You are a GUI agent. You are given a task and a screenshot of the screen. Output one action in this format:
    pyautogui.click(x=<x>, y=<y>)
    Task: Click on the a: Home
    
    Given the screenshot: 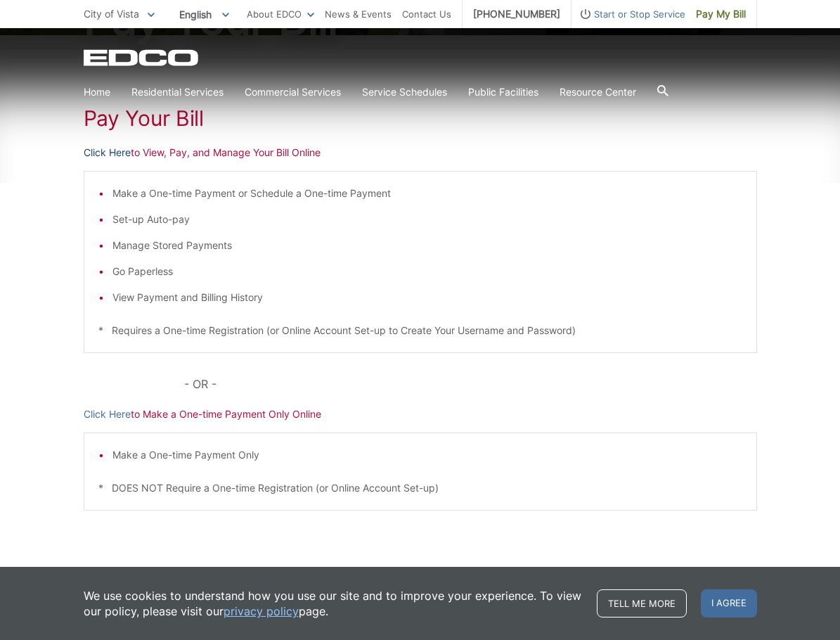 What is the action you would take?
    pyautogui.click(x=97, y=92)
    